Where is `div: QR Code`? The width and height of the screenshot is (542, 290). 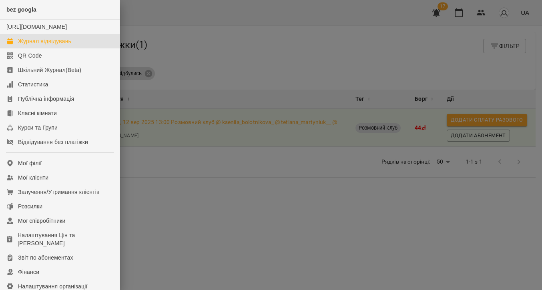
div: QR Code is located at coordinates (30, 56).